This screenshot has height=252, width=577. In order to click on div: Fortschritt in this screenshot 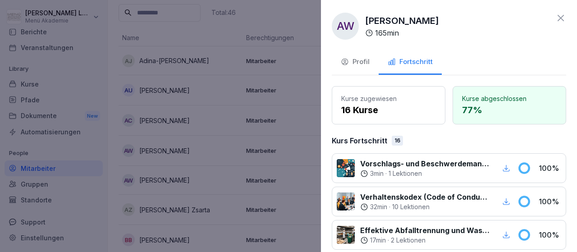, I will do `click(410, 62)`.